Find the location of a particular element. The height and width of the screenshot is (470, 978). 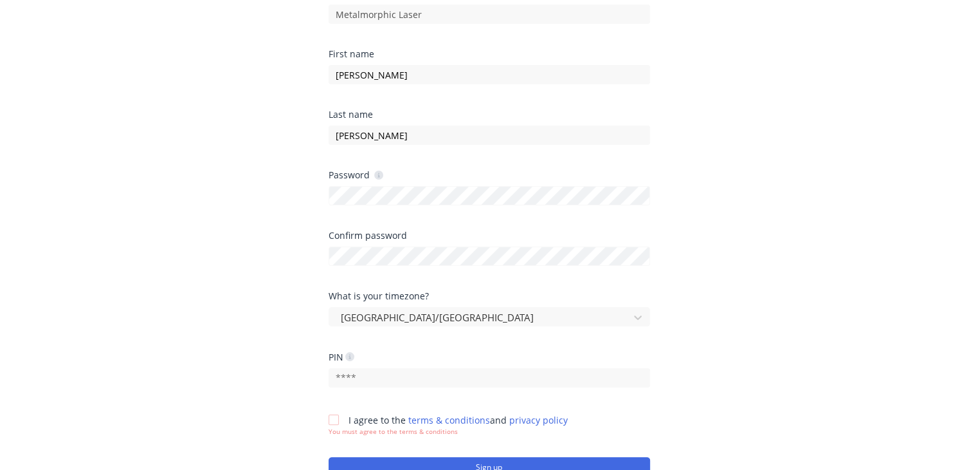

div: Confirm password is located at coordinates (489, 235).